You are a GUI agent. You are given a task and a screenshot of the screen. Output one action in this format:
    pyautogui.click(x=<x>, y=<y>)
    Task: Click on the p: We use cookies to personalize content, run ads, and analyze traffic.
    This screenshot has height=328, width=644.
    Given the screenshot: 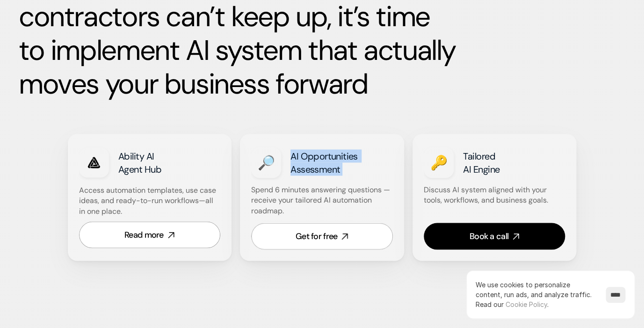 What is the action you would take?
    pyautogui.click(x=536, y=294)
    